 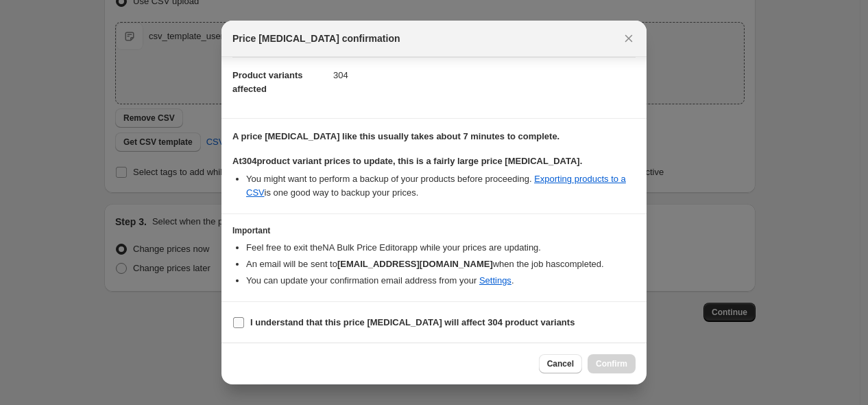 What do you see at coordinates (495, 280) in the screenshot?
I see `a: Settings` at bounding box center [495, 280].